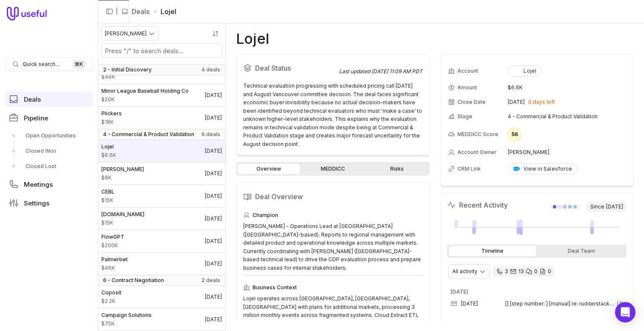  I want to click on kbd: ⌘ K, so click(79, 64).